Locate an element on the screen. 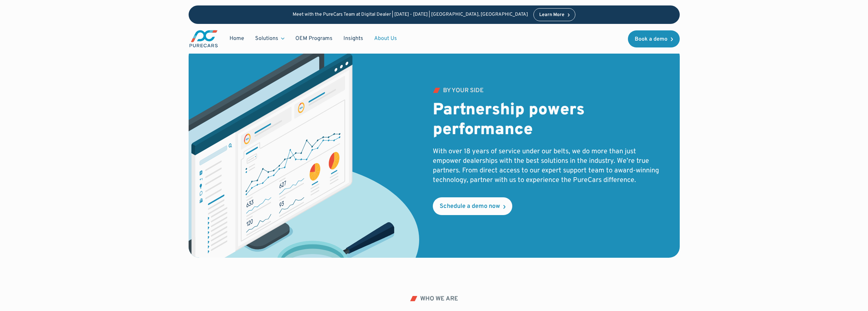 Image resolution: width=868 pixels, height=311 pixels. div: Learn More is located at coordinates (552, 15).